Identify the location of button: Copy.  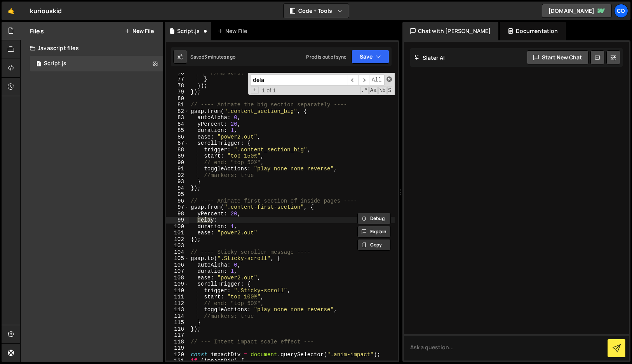
(374, 245).